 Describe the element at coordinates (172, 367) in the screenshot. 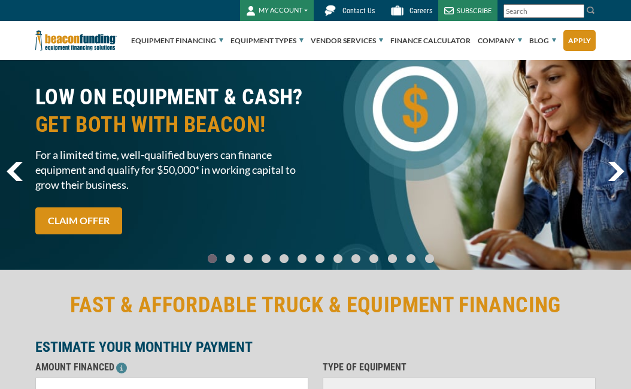

I see `p: AMOUNT FINANCED` at that location.